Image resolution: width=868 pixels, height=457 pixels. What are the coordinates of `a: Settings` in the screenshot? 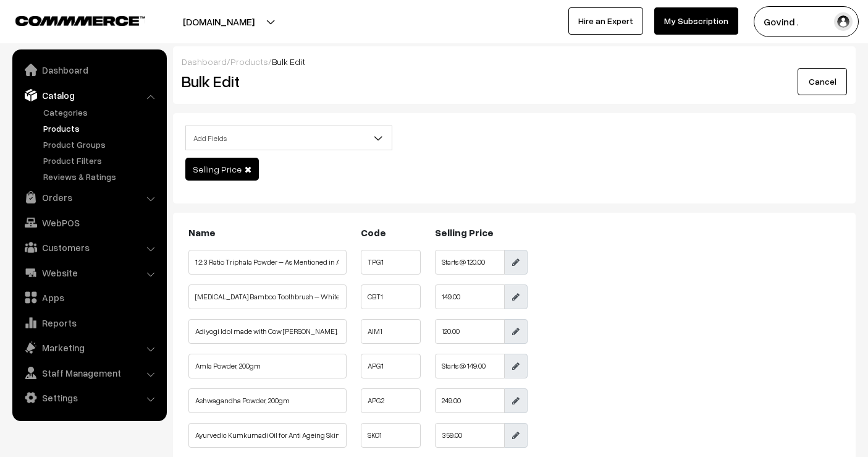 It's located at (89, 398).